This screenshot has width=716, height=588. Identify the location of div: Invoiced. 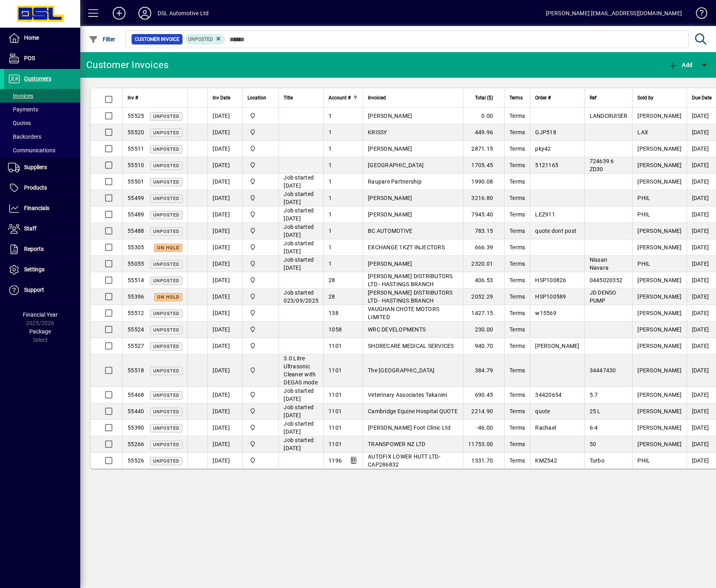
(413, 98).